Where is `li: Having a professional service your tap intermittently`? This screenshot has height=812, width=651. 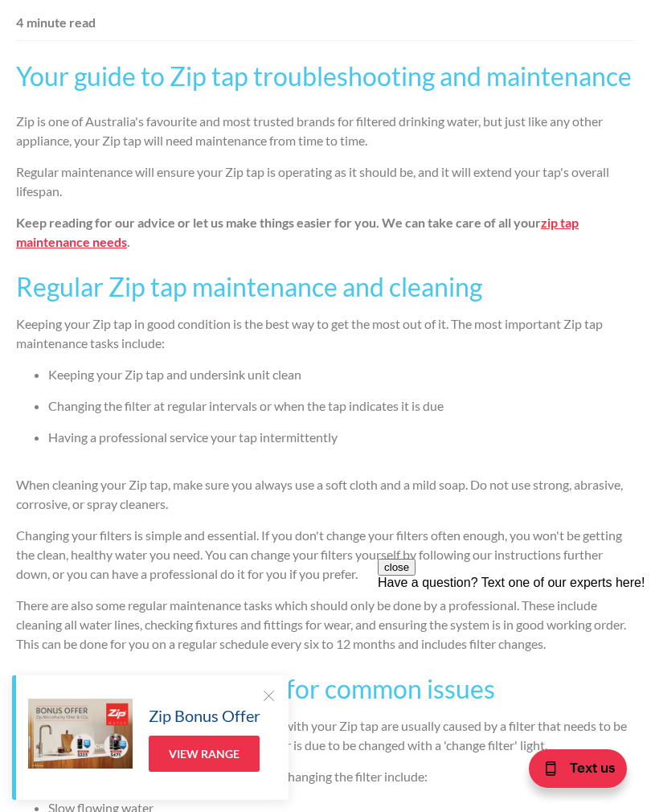 li: Having a professional service your tap intermittently is located at coordinates (342, 437).